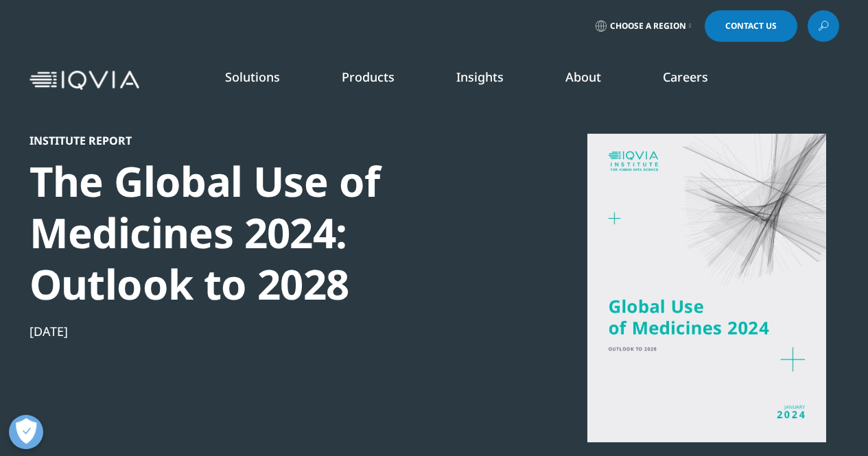  Describe the element at coordinates (368, 77) in the screenshot. I see `a: Products` at that location.